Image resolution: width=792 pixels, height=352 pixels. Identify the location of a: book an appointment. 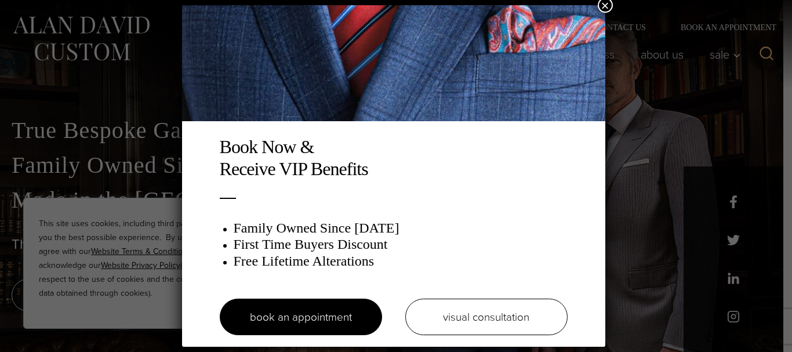
(301, 316).